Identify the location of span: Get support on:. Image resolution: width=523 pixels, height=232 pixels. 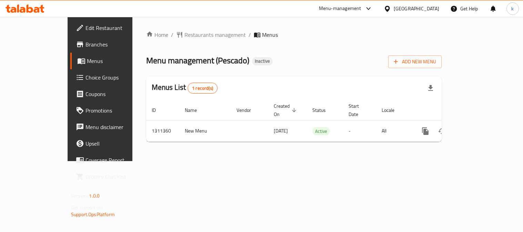
(87, 208).